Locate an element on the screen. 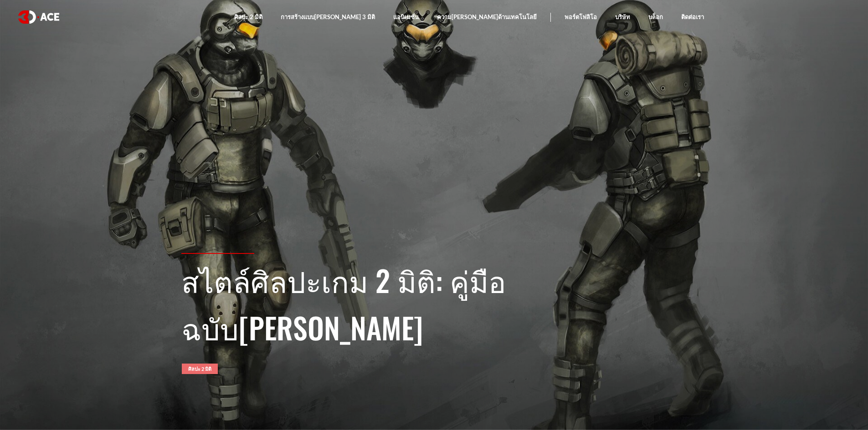 This screenshot has width=868, height=430. font: บล็อก is located at coordinates (655, 17).